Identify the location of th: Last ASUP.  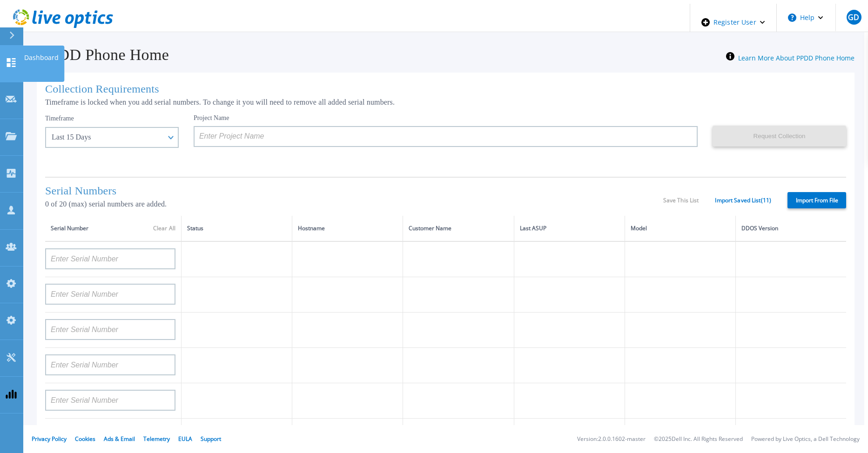
(569, 229).